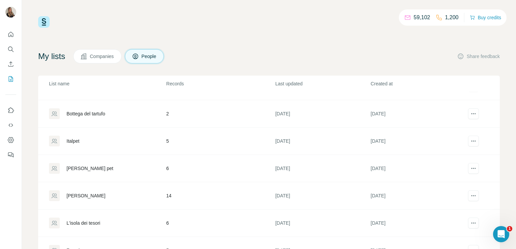 The width and height of the screenshot is (516, 249). Describe the element at coordinates (322, 84) in the screenshot. I see `p: Last updated` at that location.